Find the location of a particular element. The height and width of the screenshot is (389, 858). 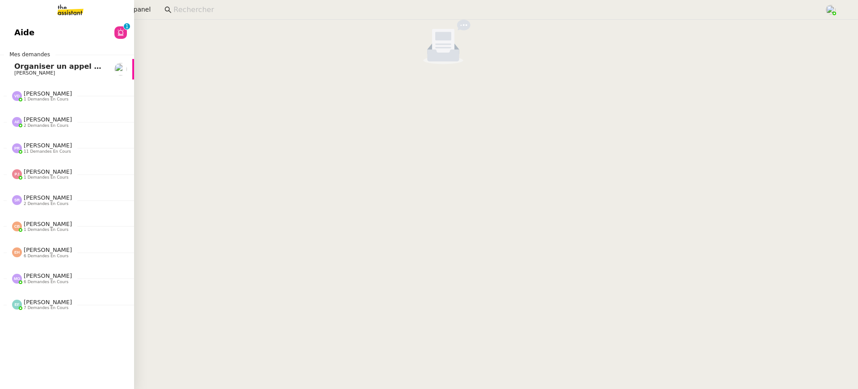

input: Rechercher is located at coordinates (494, 10).